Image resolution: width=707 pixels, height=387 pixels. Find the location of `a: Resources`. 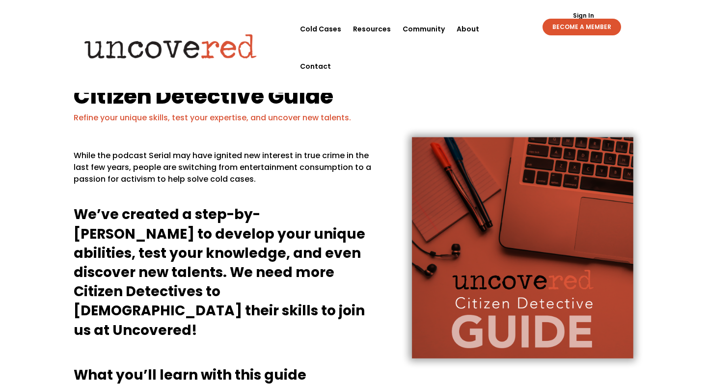

a: Resources is located at coordinates (372, 29).